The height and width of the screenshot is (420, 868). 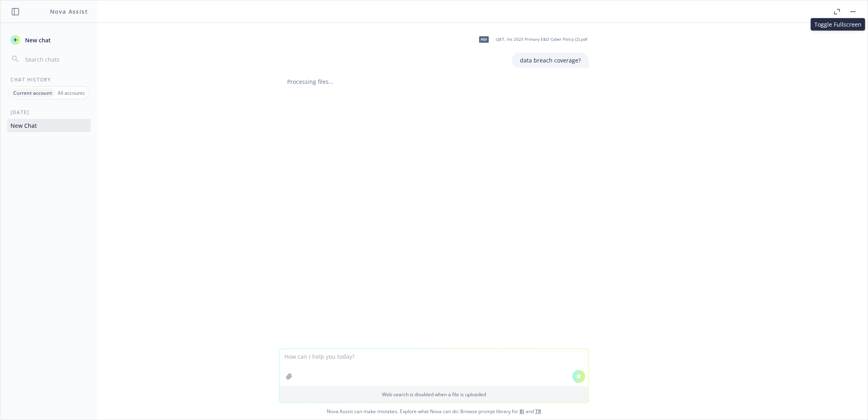 I want to click on div: Processing files..., so click(x=434, y=81).